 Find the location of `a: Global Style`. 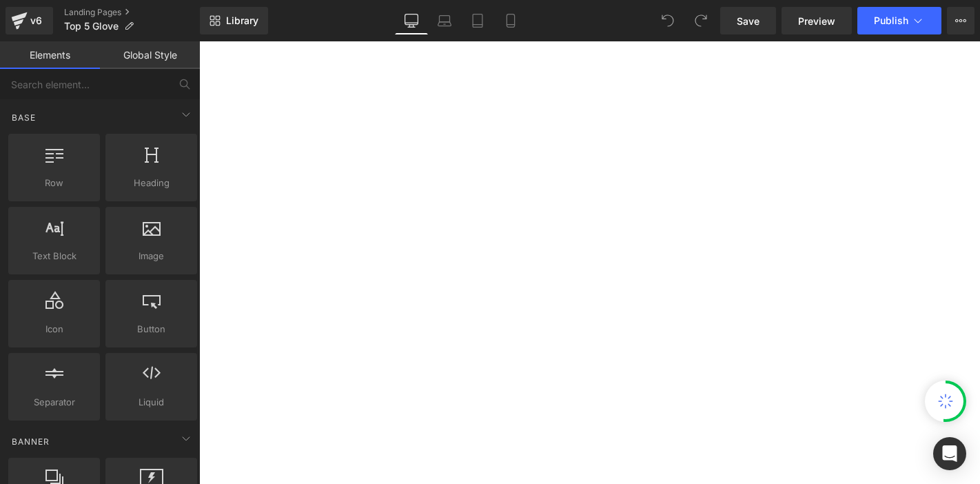

a: Global Style is located at coordinates (150, 55).